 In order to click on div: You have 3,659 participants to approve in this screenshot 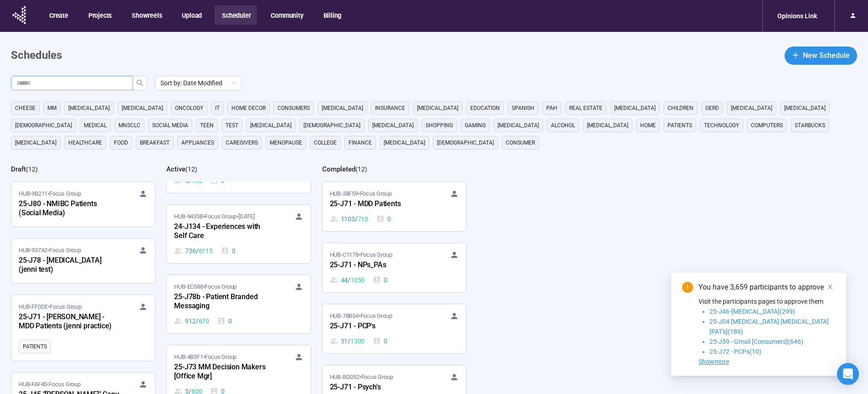, I will do `click(767, 287)`.